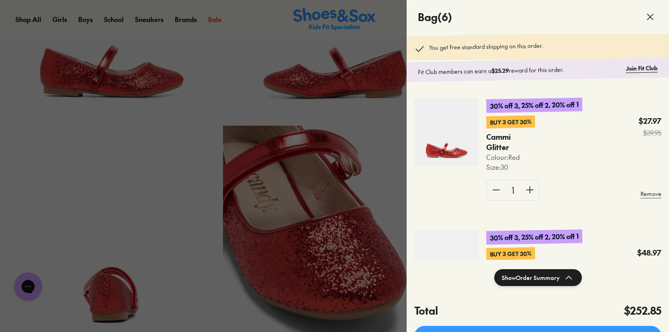 The height and width of the screenshot is (332, 669). What do you see at coordinates (500, 70) in the screenshot?
I see `b: $25.29` at bounding box center [500, 70].